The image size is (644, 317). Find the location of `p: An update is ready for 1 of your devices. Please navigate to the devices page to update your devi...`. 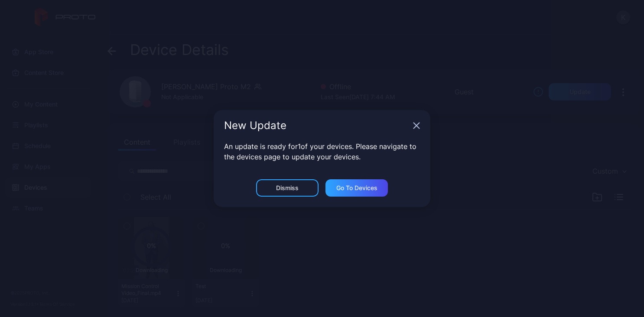

p: An update is ready for 1 of your devices. Please navigate to the devices page to update your devi... is located at coordinates (322, 152).